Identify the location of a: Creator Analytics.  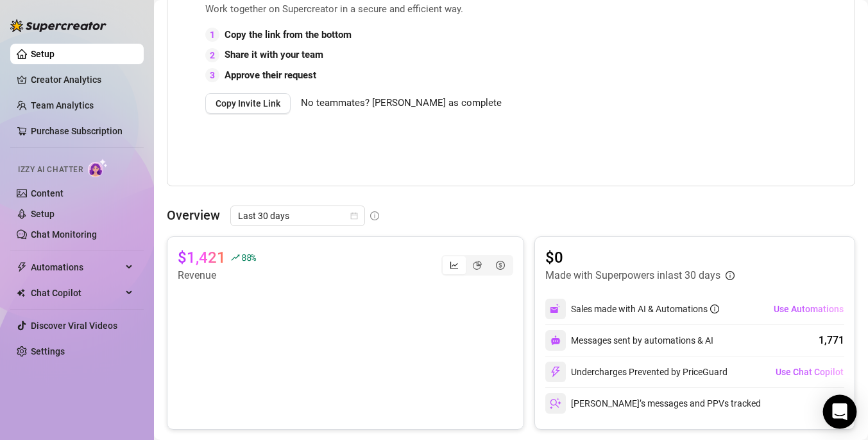
(82, 79).